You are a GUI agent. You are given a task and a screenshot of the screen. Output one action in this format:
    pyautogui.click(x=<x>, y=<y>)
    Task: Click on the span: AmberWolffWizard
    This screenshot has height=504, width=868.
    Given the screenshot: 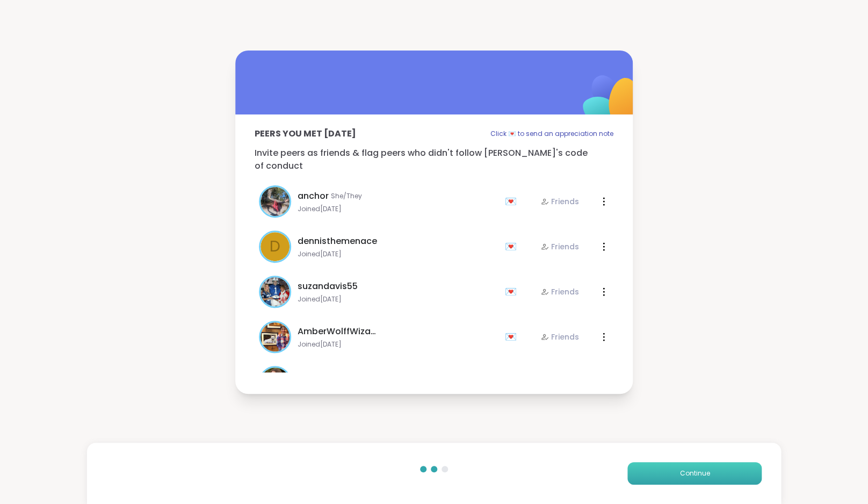 What is the action you would take?
    pyautogui.click(x=338, y=332)
    